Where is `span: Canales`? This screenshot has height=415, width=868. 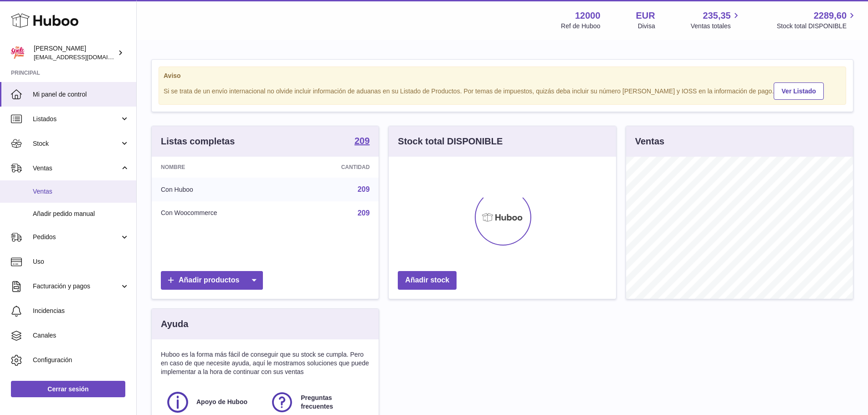
span: Canales is located at coordinates (81, 335).